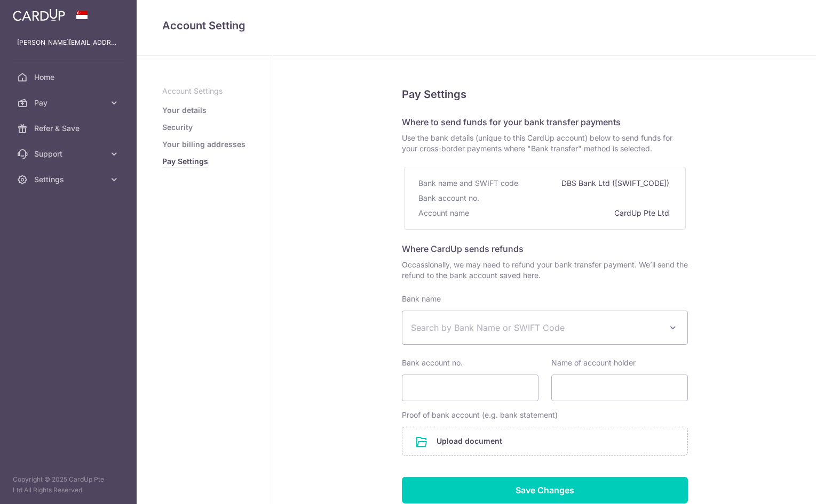 The height and width of the screenshot is (504, 816). I want to click on label: Proof of bank account (e.g. bank statement), so click(479, 415).